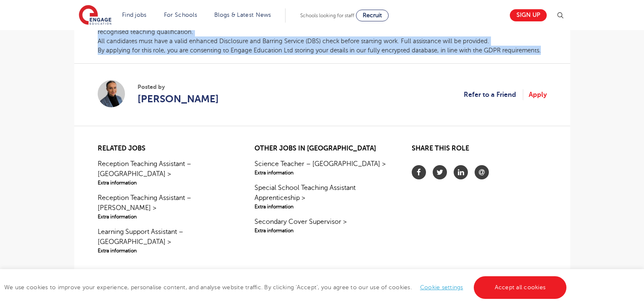 The height and width of the screenshot is (306, 644). I want to click on span: Recruit, so click(372, 15).